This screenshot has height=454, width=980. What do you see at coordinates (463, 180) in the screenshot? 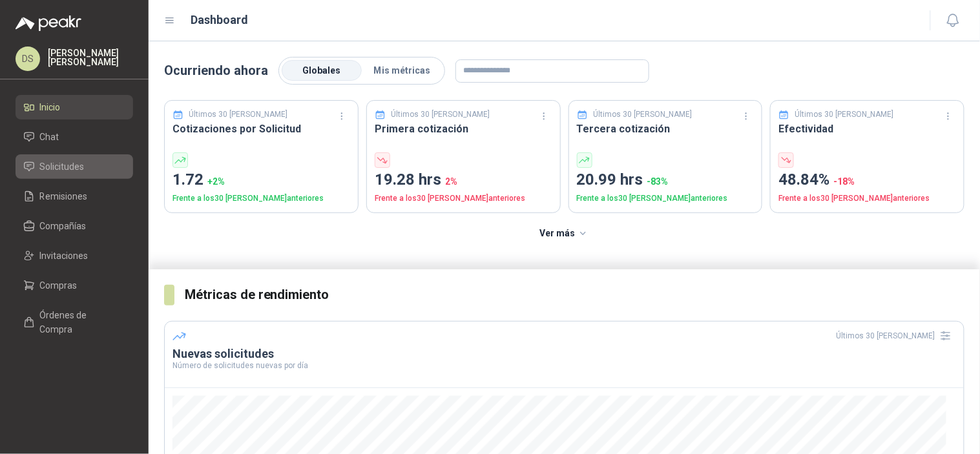
I see `p: 19.28 hrs` at bounding box center [463, 180].